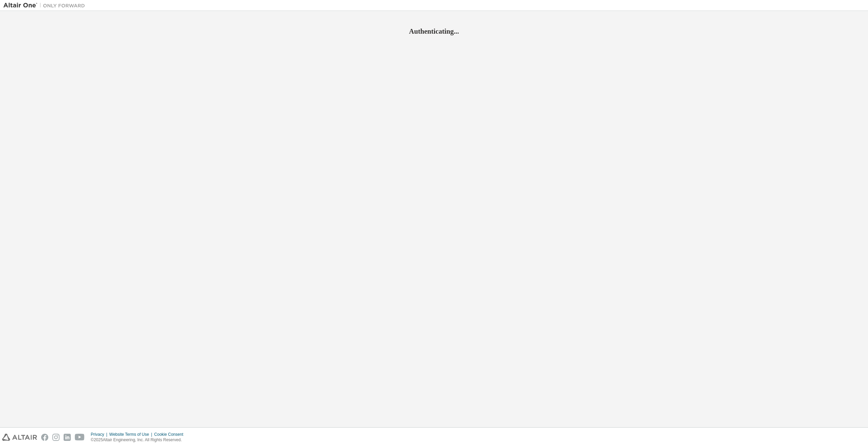 Image resolution: width=868 pixels, height=447 pixels. What do you see at coordinates (434, 31) in the screenshot?
I see `h2: Authenticating...` at bounding box center [434, 31].